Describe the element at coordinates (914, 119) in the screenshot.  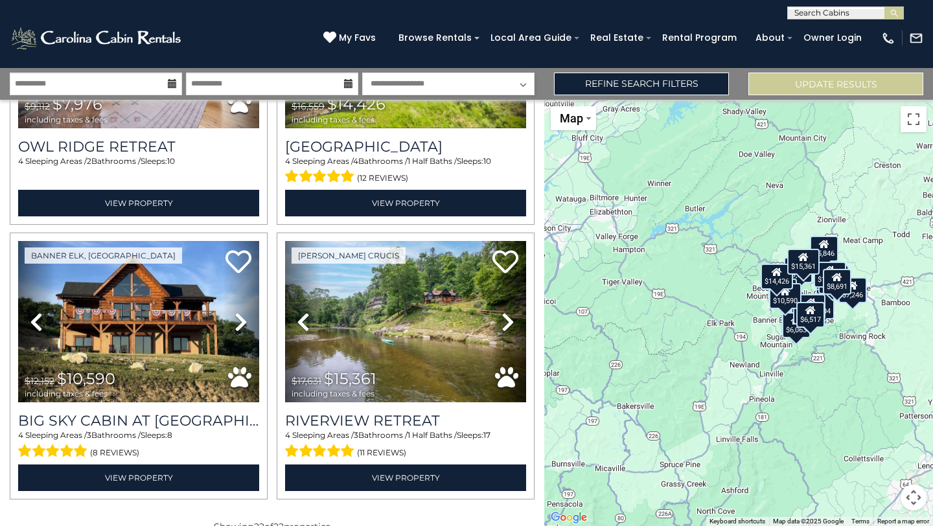
I see `button: Toggle fullscreen view` at that location.